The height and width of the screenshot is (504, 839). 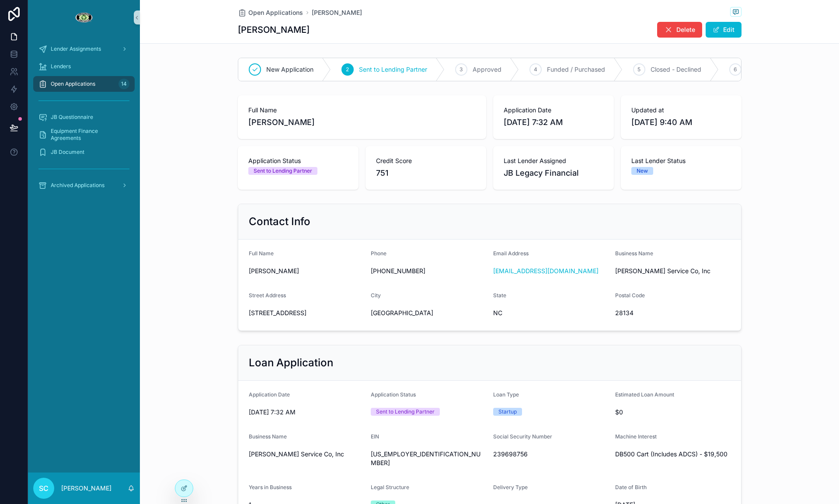 What do you see at coordinates (673, 313) in the screenshot?
I see `span: 28134` at bounding box center [673, 313].